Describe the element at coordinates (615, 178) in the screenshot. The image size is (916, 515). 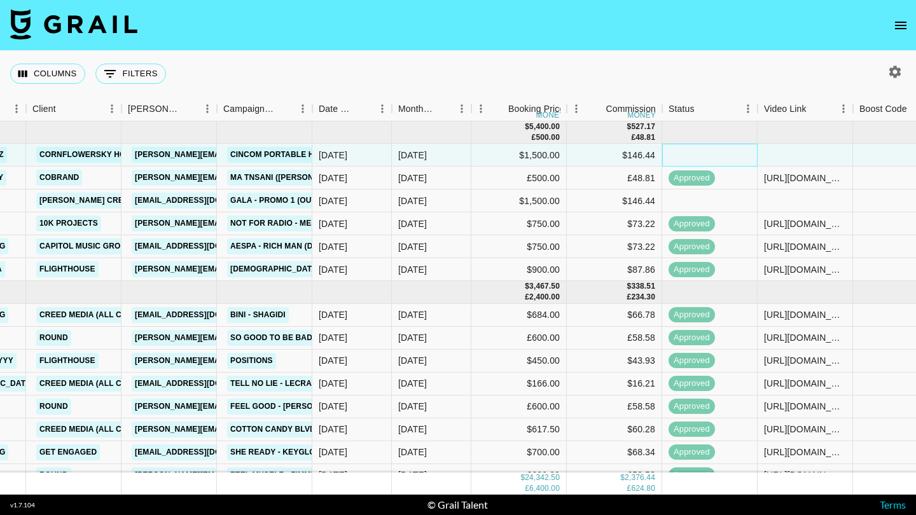
I see `div: £48.81` at that location.